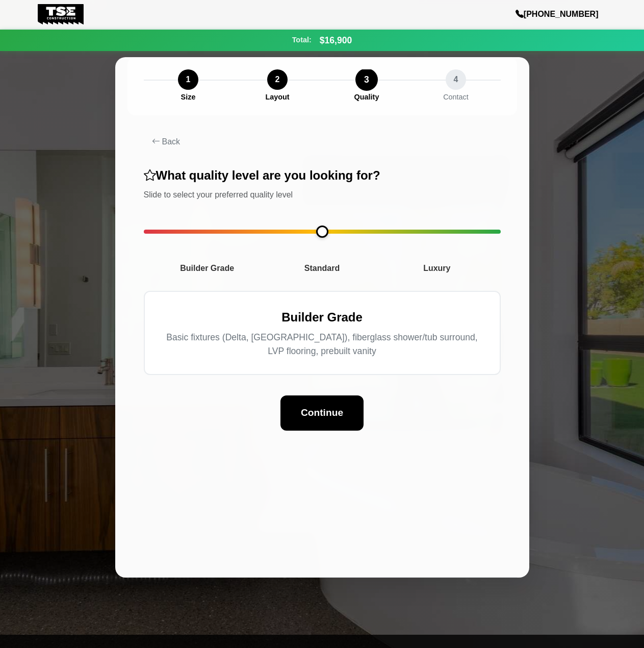 The width and height of the screenshot is (644, 648). Describe the element at coordinates (367, 80) in the screenshot. I see `div: 3` at that location.